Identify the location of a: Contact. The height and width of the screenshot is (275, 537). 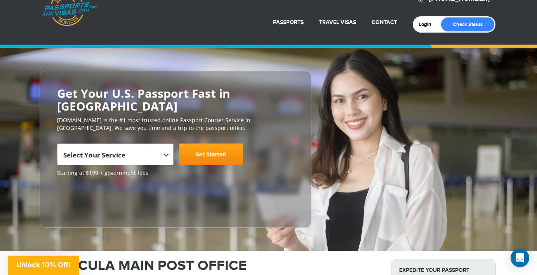
(384, 22).